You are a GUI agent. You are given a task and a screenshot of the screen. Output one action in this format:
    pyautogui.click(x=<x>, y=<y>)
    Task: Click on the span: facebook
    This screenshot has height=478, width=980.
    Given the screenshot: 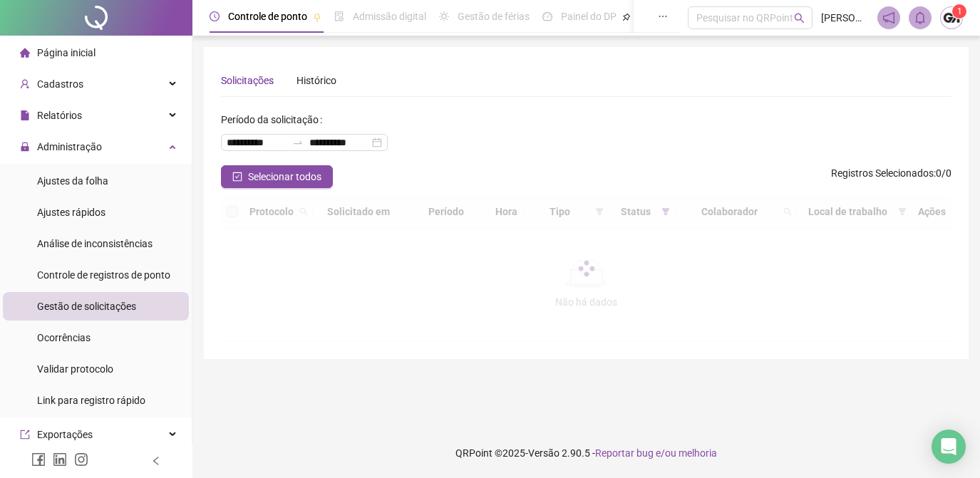 What is the action you would take?
    pyautogui.click(x=38, y=460)
    